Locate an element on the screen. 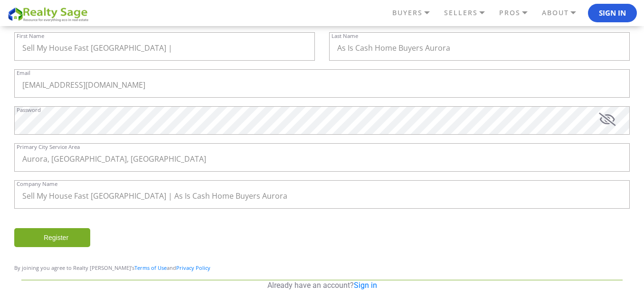 The image size is (644, 304). a: ABOUT is located at coordinates (564, 13).